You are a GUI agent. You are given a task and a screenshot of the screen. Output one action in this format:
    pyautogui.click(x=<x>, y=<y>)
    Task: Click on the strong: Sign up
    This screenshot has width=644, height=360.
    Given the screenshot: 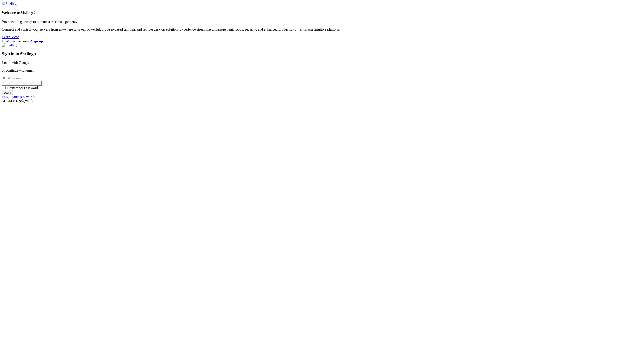 What is the action you would take?
    pyautogui.click(x=37, y=41)
    